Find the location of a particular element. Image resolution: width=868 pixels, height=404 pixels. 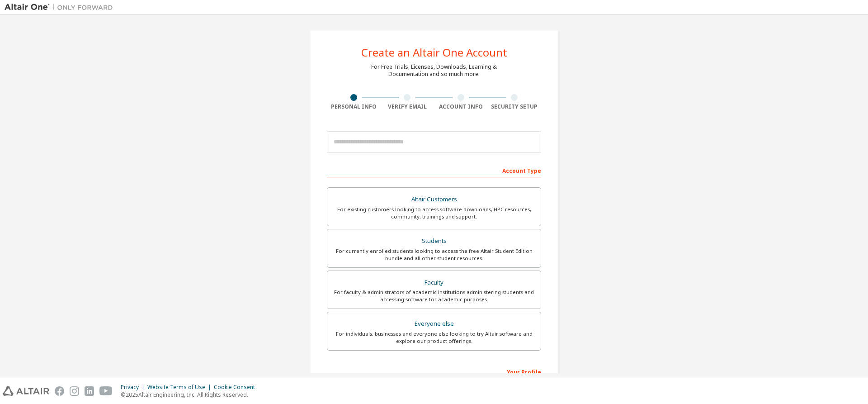

div: Personal Info is located at coordinates (354, 107).